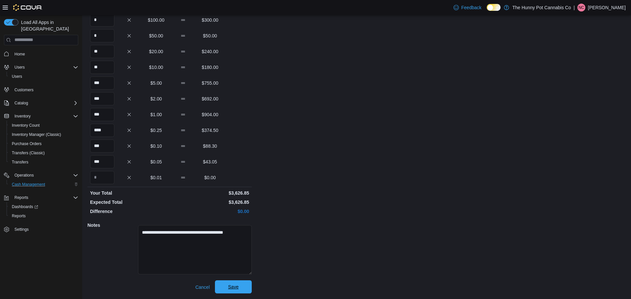 The height and width of the screenshot is (299, 631). Describe the element at coordinates (156, 115) in the screenshot. I see `p: $1.00` at that location.